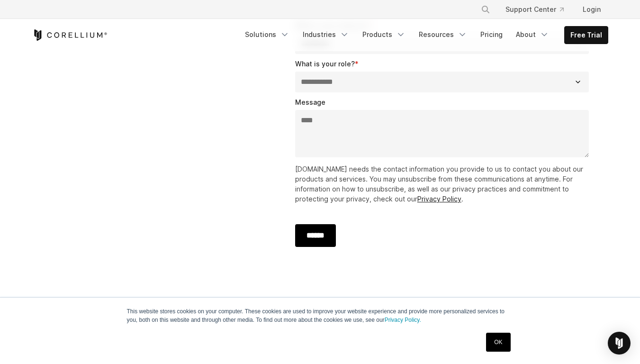 Image resolution: width=640 pixels, height=364 pixels. I want to click on a: Corellium Home, so click(69, 35).